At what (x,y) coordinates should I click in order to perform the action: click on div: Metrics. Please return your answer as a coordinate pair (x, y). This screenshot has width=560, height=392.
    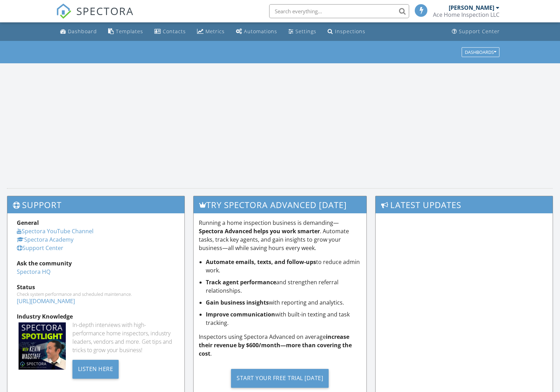
    Looking at the image, I should click on (215, 31).